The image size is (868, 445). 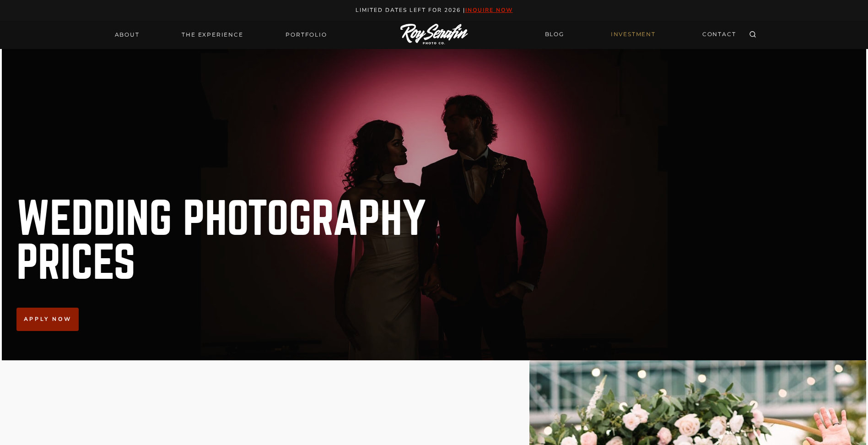 I want to click on a: Portfolio, so click(x=306, y=35).